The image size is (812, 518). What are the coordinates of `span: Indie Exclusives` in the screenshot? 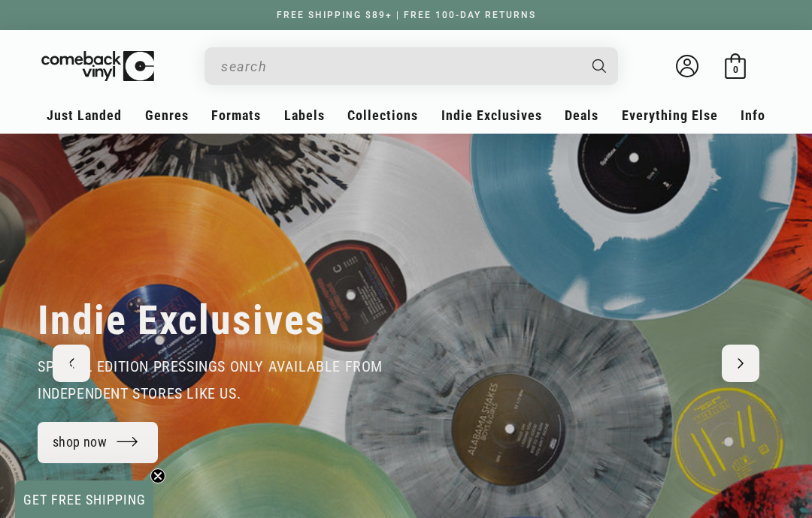 It's located at (492, 115).